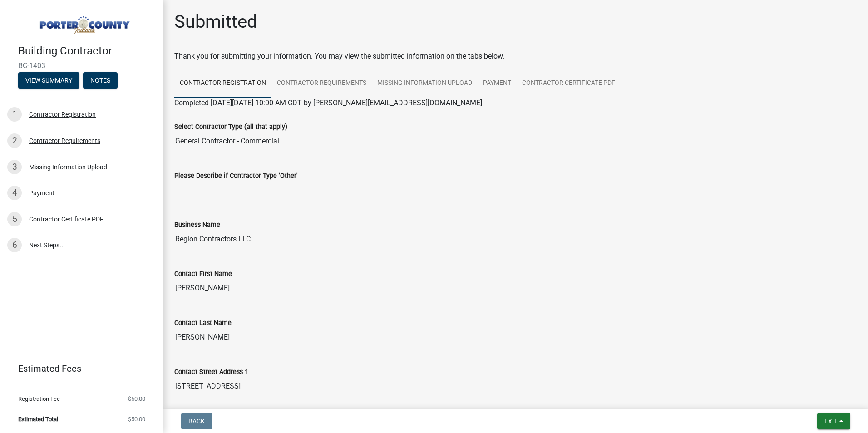  I want to click on a: Contractor Registration, so click(223, 83).